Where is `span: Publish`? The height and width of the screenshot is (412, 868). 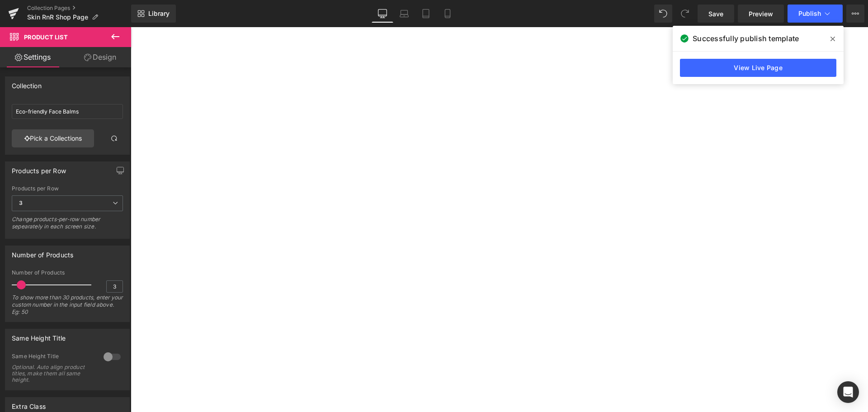 span: Publish is located at coordinates (810, 14).